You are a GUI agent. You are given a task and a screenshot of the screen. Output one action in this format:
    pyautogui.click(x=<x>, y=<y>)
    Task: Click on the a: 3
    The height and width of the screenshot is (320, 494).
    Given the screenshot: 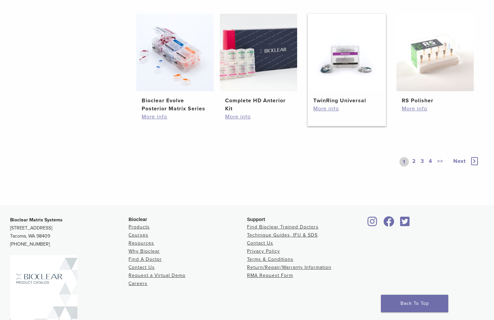 What is the action you would take?
    pyautogui.click(x=422, y=162)
    